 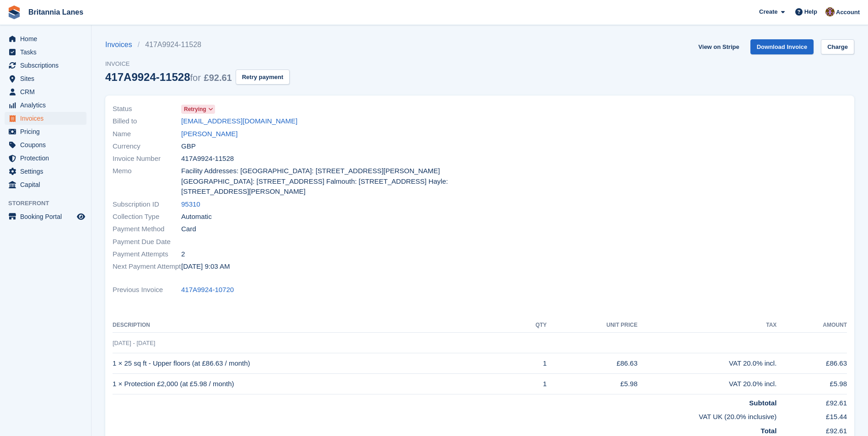 I want to click on span: Billed to, so click(x=147, y=121).